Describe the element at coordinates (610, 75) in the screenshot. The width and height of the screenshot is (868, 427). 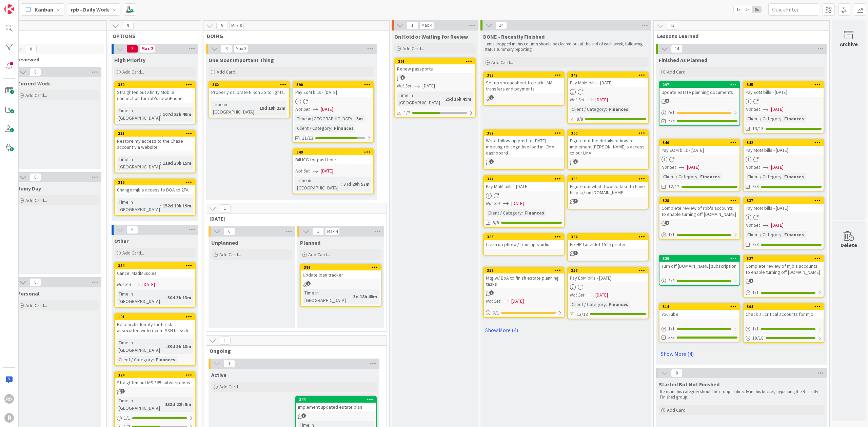
I see `div: 347` at that location.